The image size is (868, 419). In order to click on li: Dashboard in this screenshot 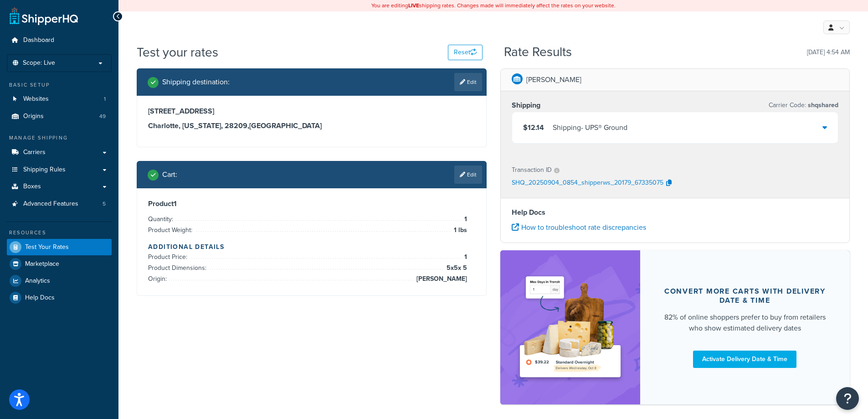, I will do `click(59, 40)`.